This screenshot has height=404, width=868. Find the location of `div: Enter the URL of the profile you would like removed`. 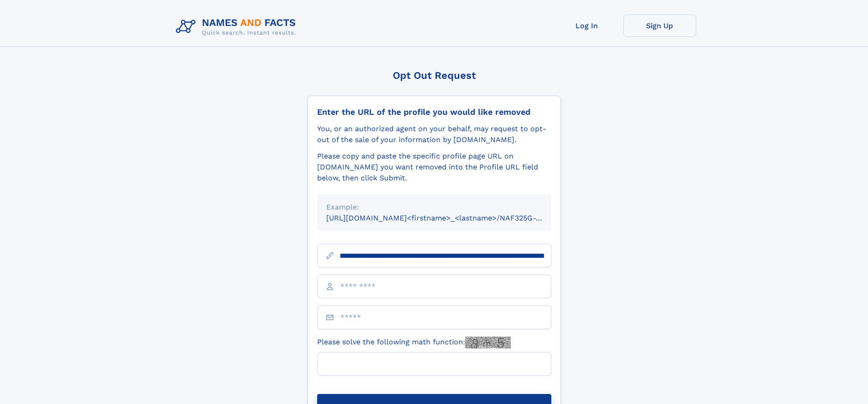

div: Enter the URL of the profile you would like removed is located at coordinates (434, 112).